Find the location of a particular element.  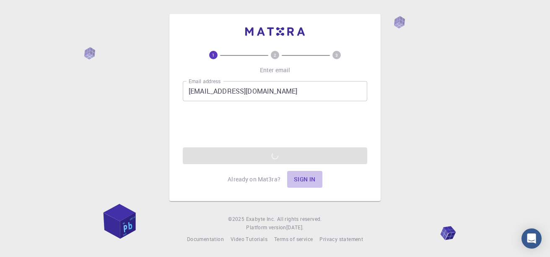

text: 1 is located at coordinates (213, 55).